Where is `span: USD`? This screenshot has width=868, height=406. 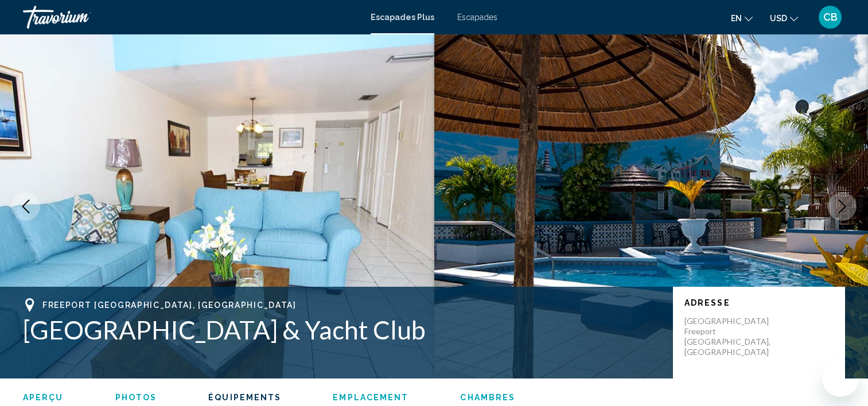
span: USD is located at coordinates (779, 19).